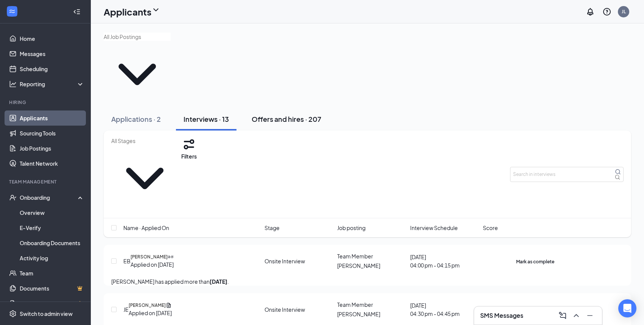  What do you see at coordinates (52, 84) in the screenshot?
I see `div: Reporting` at bounding box center [52, 84].